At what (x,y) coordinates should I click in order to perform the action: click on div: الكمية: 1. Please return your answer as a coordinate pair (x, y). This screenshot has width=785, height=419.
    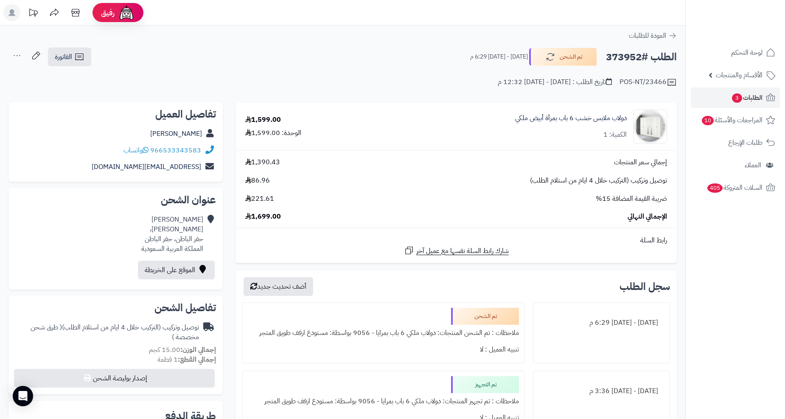
    Looking at the image, I should click on (615, 135).